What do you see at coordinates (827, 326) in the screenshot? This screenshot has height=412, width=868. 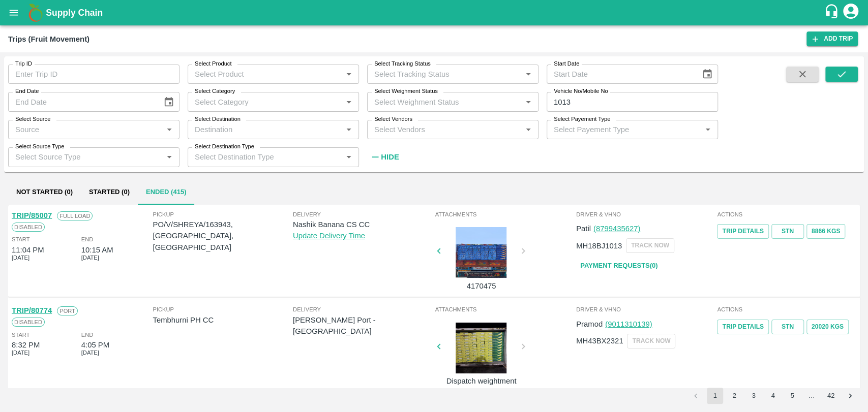 I see `button: 20020 Kgs` at bounding box center [827, 326].